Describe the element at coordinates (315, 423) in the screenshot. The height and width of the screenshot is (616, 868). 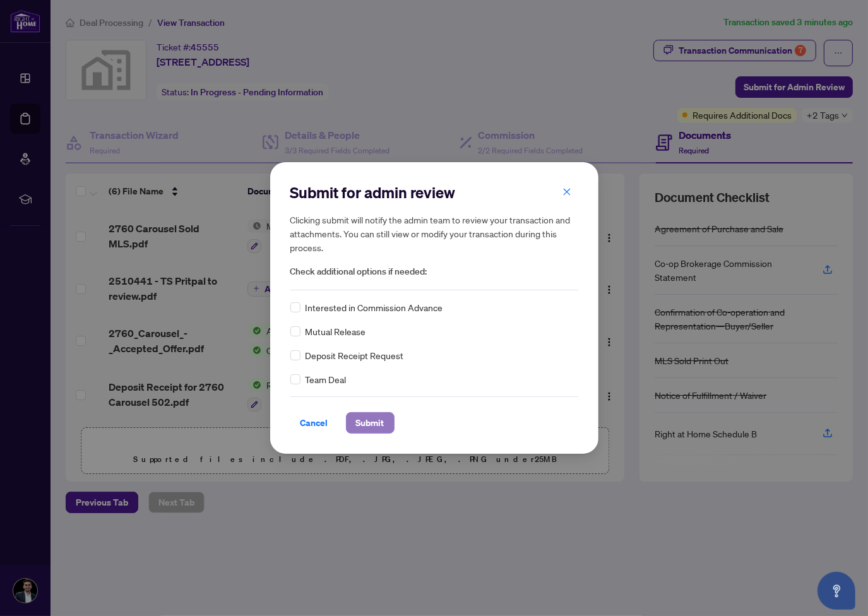
I see `span: Cancel` at that location.